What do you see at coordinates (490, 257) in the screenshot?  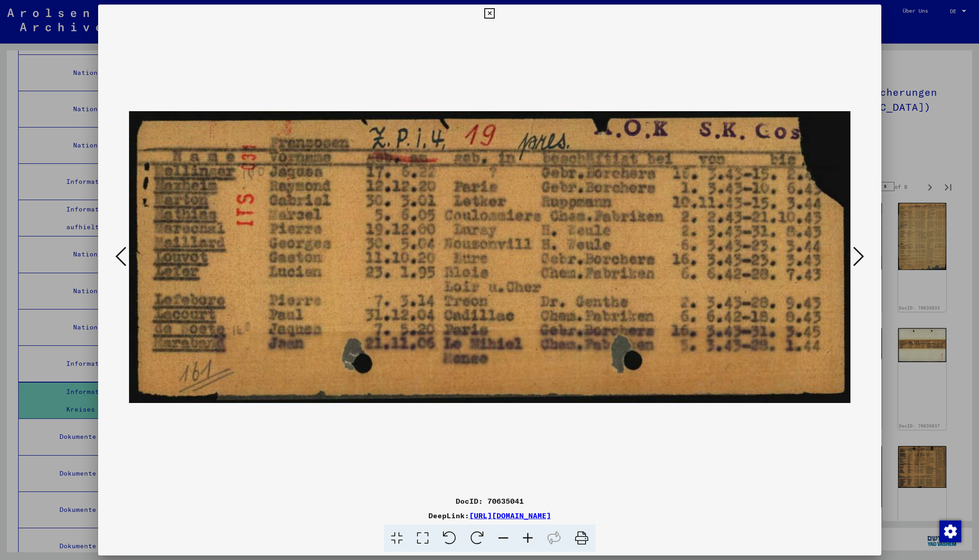 I see `img: 001.jpg` at bounding box center [490, 257].